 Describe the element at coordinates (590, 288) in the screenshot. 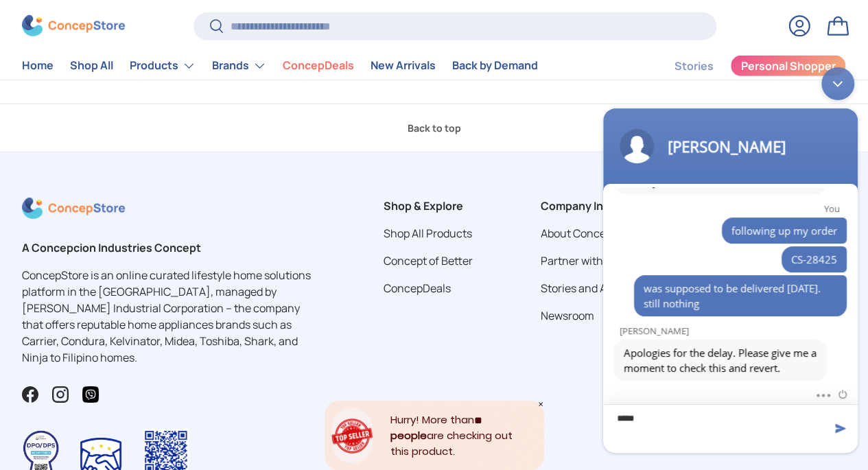

I see `a: Stories and Articles` at that location.